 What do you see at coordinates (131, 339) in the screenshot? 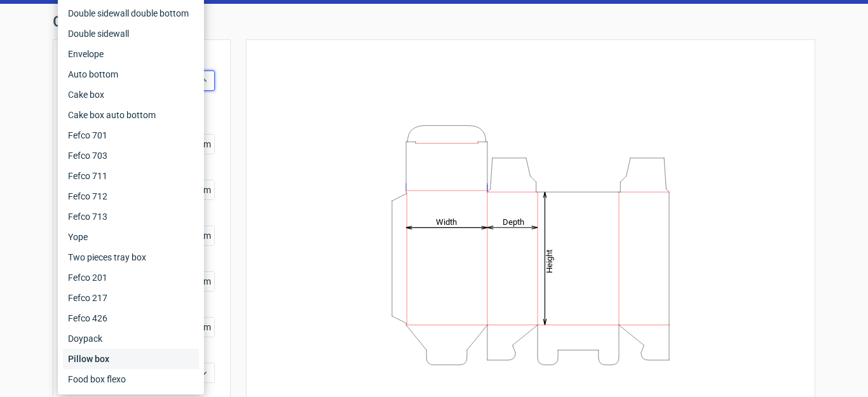
I see `div: Doypack` at bounding box center [131, 339].